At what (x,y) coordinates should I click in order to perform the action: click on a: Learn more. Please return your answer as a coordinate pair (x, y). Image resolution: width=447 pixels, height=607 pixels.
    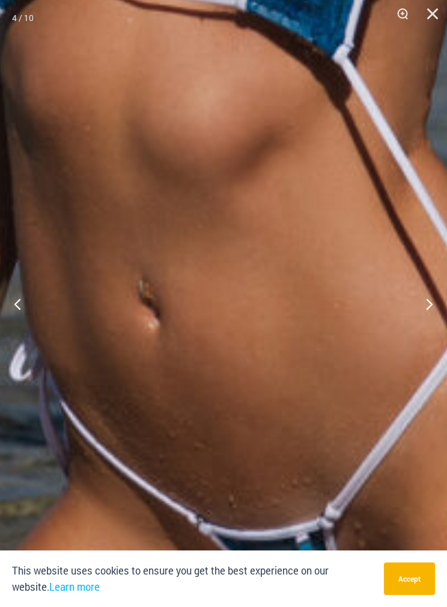
    Looking at the image, I should click on (75, 586).